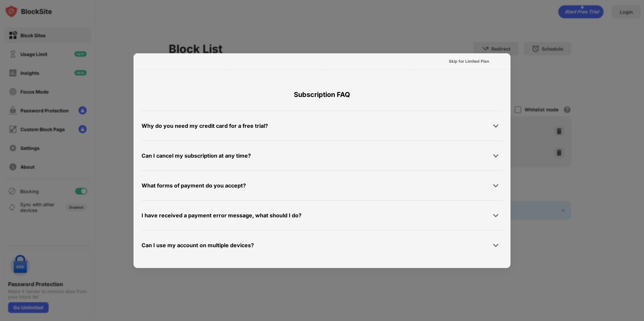 The width and height of the screenshot is (644, 321). I want to click on div: What forms of payment do you accept?, so click(193, 185).